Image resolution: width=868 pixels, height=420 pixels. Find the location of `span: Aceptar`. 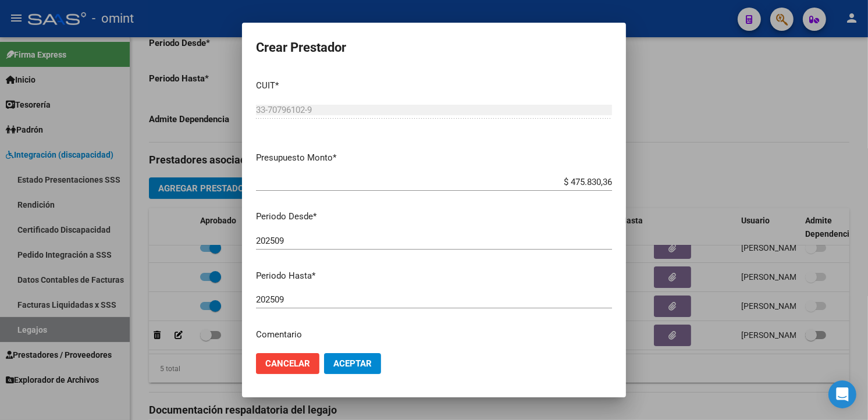

span: Aceptar is located at coordinates (353, 364).